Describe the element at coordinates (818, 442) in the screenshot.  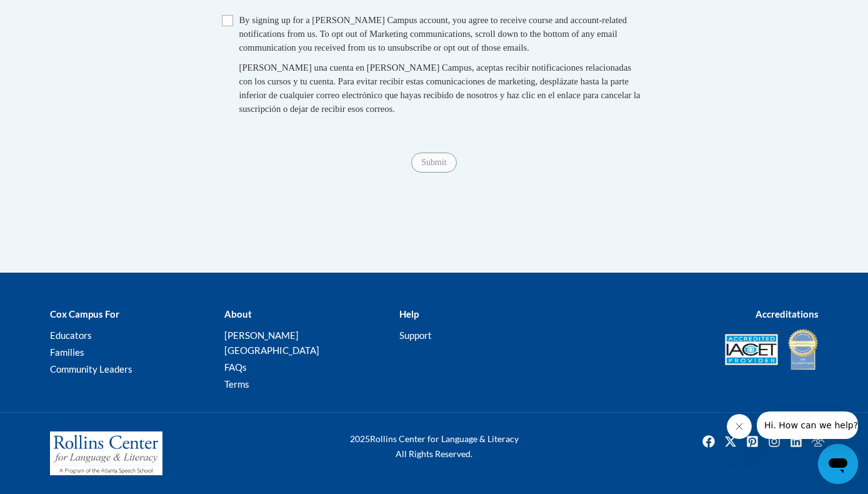
I see `a: Facebook Group` at that location.